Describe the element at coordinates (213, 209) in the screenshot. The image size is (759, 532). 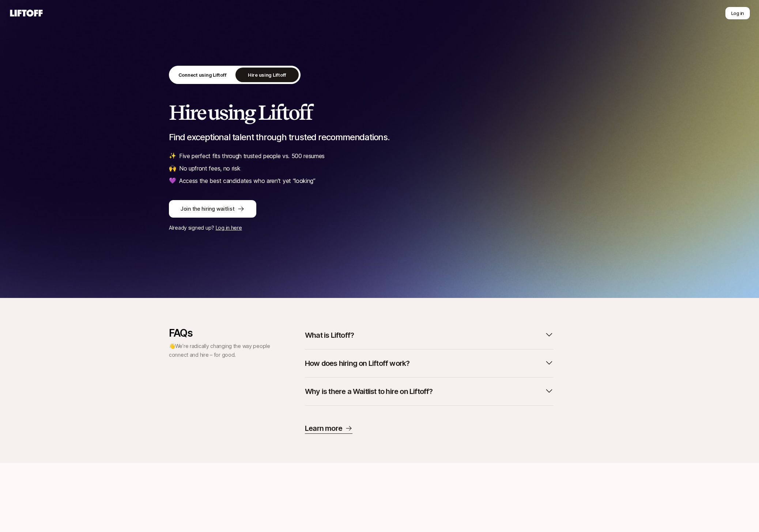
I see `button: Join the hiring waitlist` at that location.